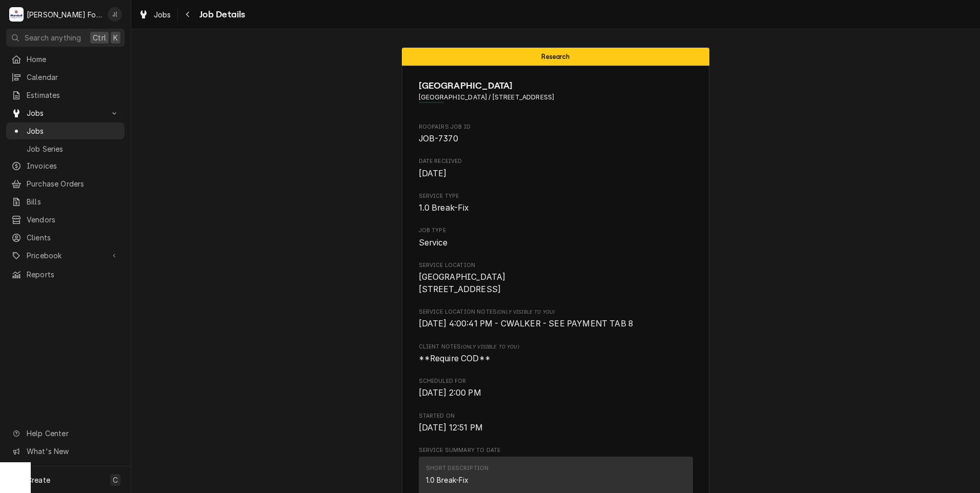  What do you see at coordinates (73, 149) in the screenshot?
I see `span: Job Series` at bounding box center [73, 149].